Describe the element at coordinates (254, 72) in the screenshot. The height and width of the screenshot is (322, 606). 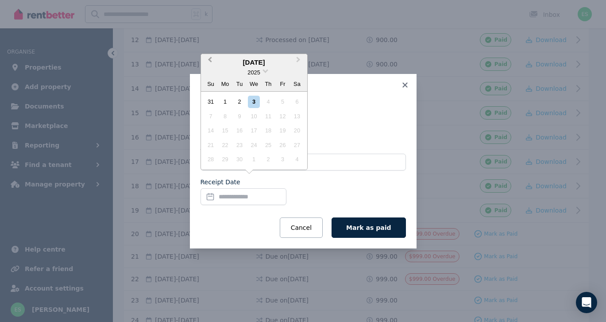
I see `span: 2025` at that location.